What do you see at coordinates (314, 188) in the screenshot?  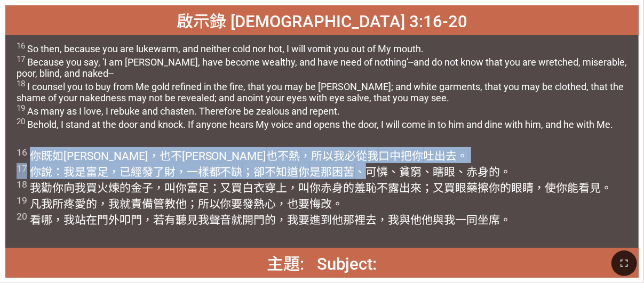 I see `wg5513: ，也不` at bounding box center [314, 188].